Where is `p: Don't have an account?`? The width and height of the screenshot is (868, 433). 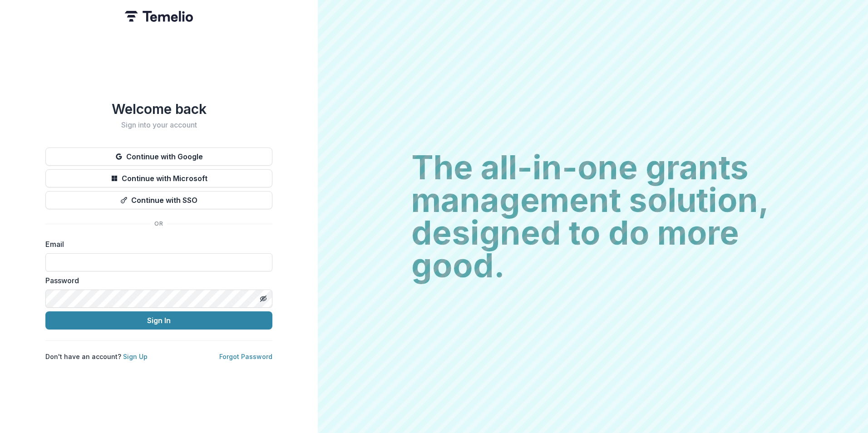
p: Don't have an account? is located at coordinates (97, 356).